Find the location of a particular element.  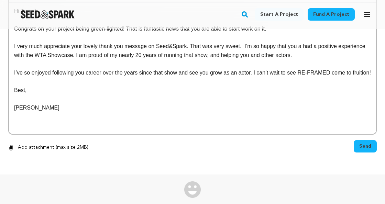

a: Fund a project is located at coordinates (331, 14).